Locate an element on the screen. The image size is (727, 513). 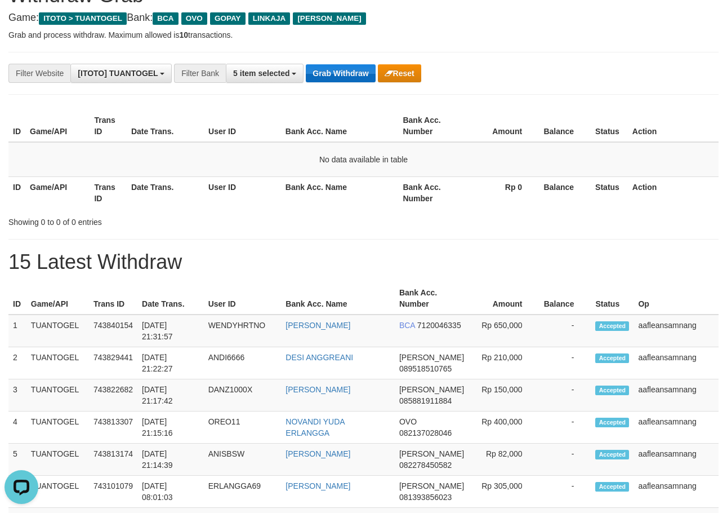
td: Rp 210,000 is located at coordinates (504, 363).